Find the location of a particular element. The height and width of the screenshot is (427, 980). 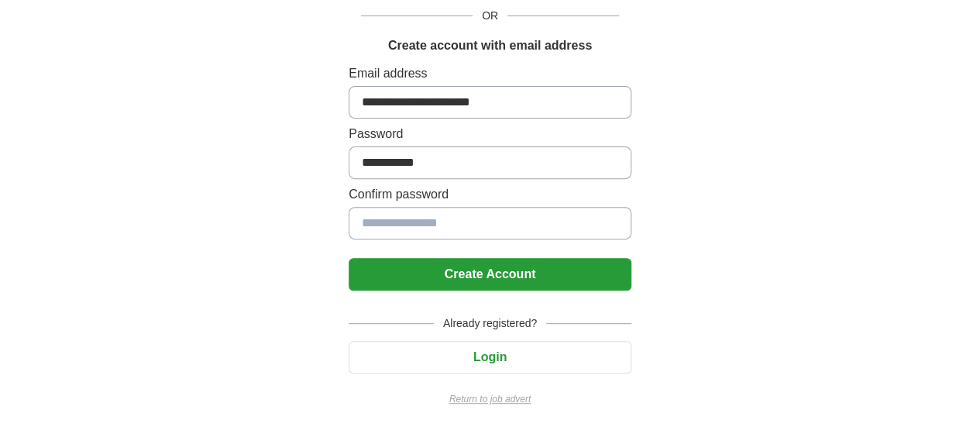

label: Password is located at coordinates (490, 134).